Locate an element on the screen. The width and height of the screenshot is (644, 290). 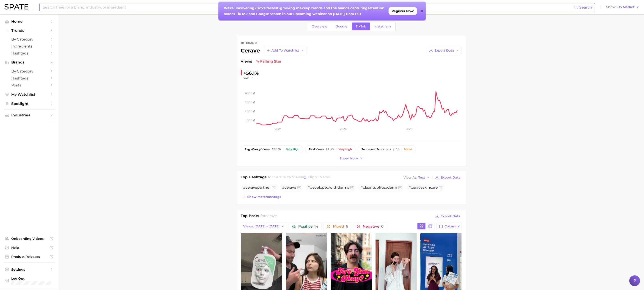
a: Instagram is located at coordinates (382, 26).